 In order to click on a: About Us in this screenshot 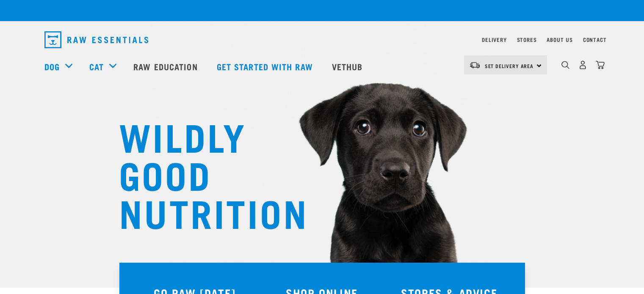, I will do `click(559, 39)`.